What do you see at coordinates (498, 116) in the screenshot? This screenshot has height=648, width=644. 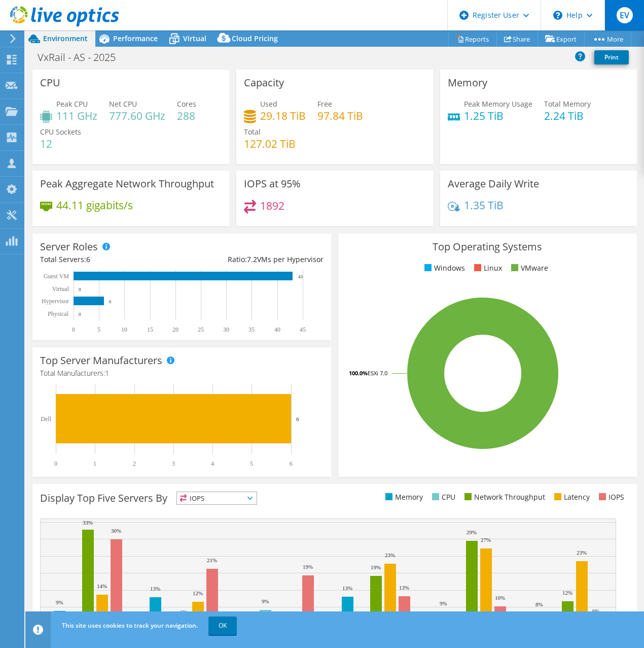 I see `h4: 1.25 TiB` at bounding box center [498, 116].